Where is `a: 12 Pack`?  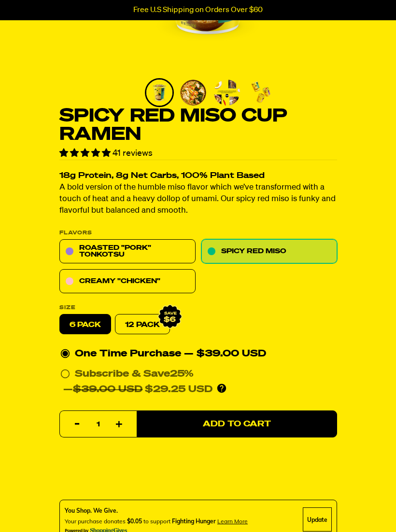 a: 12 Pack is located at coordinates (142, 324).